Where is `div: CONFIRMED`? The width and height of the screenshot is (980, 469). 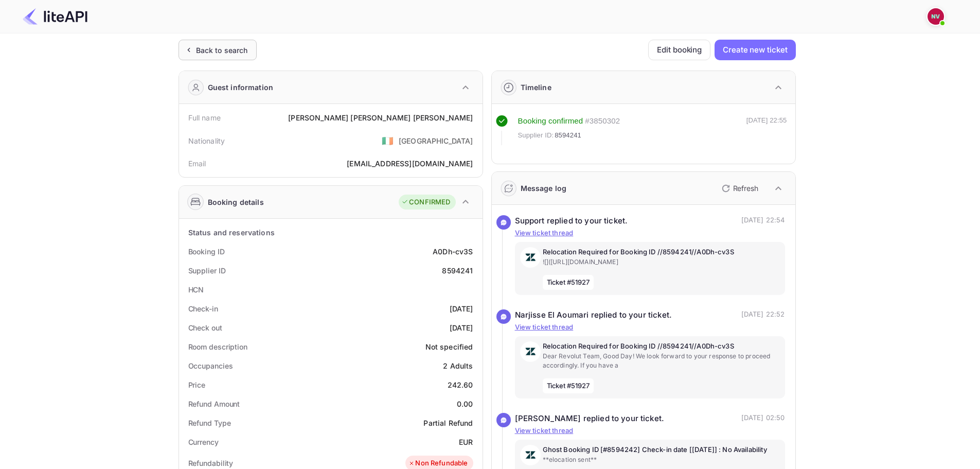
div: CONFIRMED is located at coordinates (426, 202).